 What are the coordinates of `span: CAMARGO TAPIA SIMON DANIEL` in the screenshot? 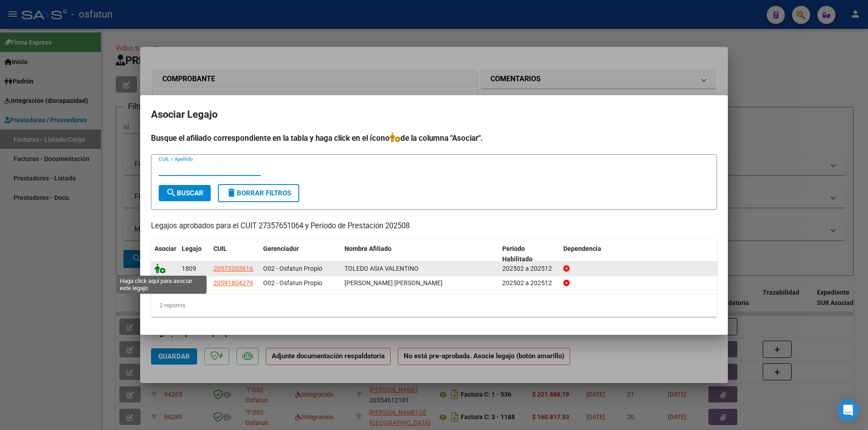 It's located at (393, 283).